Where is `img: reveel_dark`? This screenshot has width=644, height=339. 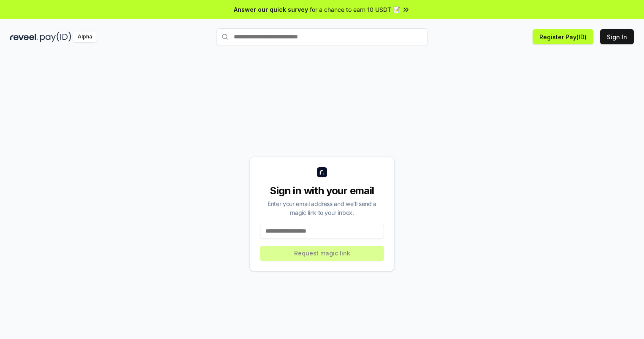
img: reveel_dark is located at coordinates (24, 37).